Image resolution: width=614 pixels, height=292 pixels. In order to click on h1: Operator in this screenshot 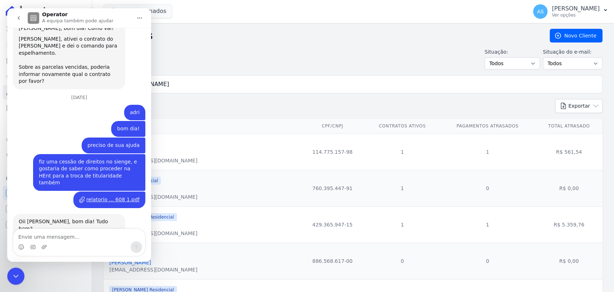, I will do `click(47, 6)`.